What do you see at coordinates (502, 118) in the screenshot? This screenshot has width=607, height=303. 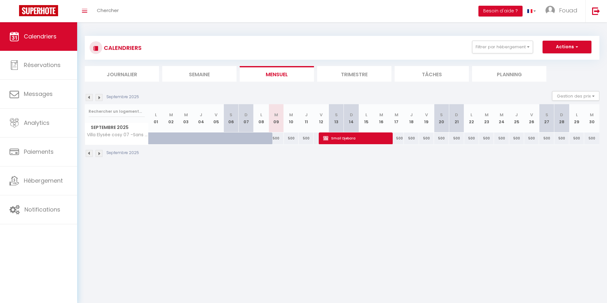 I see `th: 24` at bounding box center [502, 118].